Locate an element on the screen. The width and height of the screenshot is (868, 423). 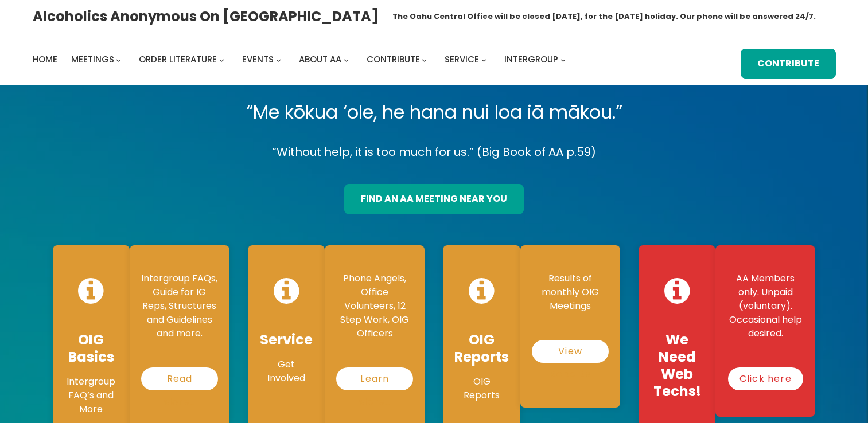
span: Service is located at coordinates (462, 59).